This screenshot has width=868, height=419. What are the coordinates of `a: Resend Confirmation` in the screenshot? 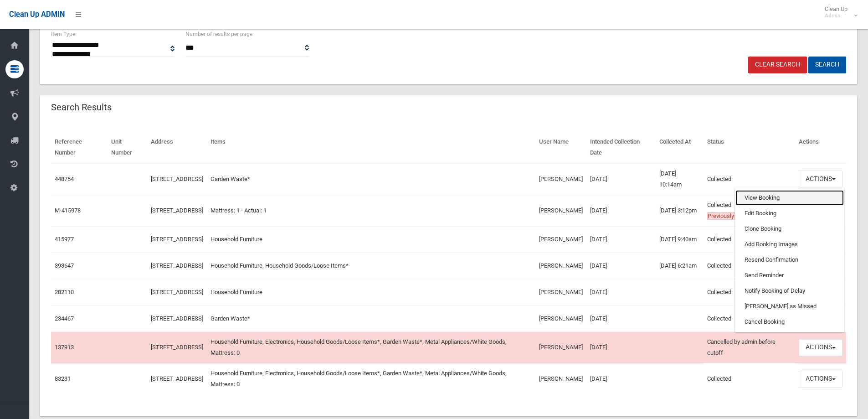 It's located at (790, 260).